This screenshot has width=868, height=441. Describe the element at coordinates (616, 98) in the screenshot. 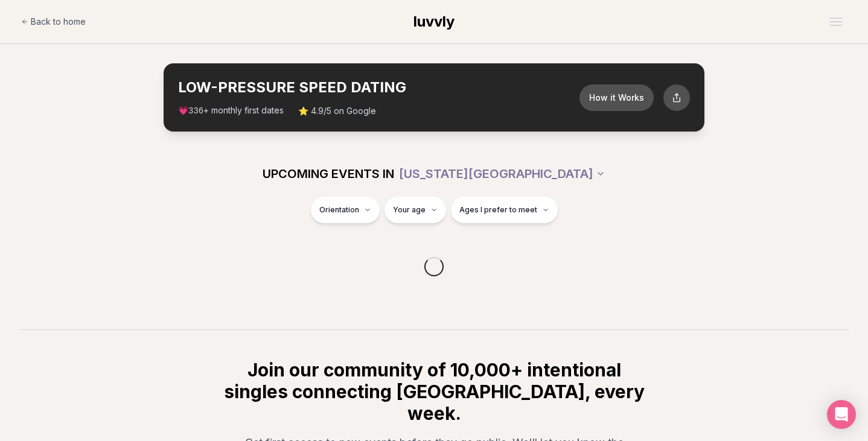

I see `button: How it Works` at that location.